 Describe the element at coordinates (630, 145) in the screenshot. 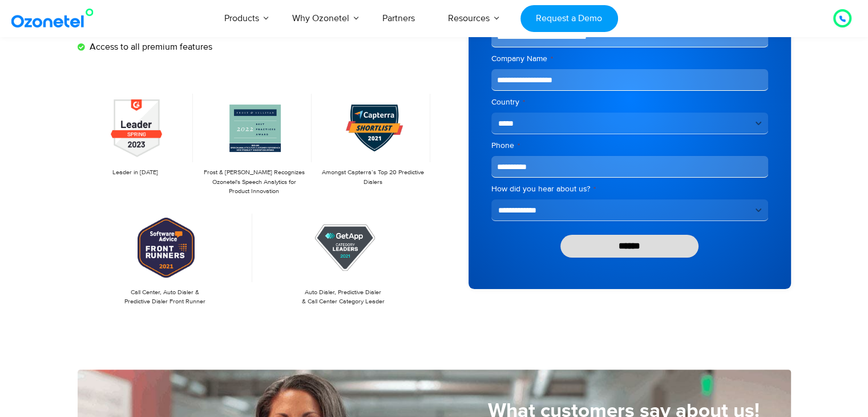

I see `label: Phone` at that location.